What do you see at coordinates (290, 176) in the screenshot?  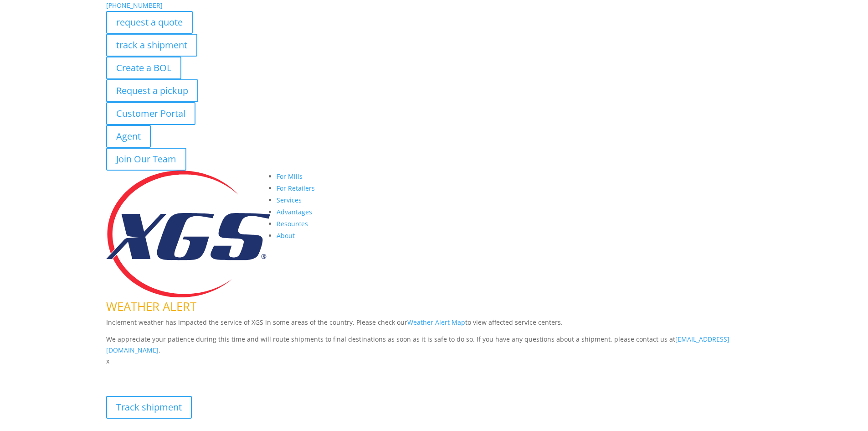 I see `a: For Mills` at bounding box center [290, 176].